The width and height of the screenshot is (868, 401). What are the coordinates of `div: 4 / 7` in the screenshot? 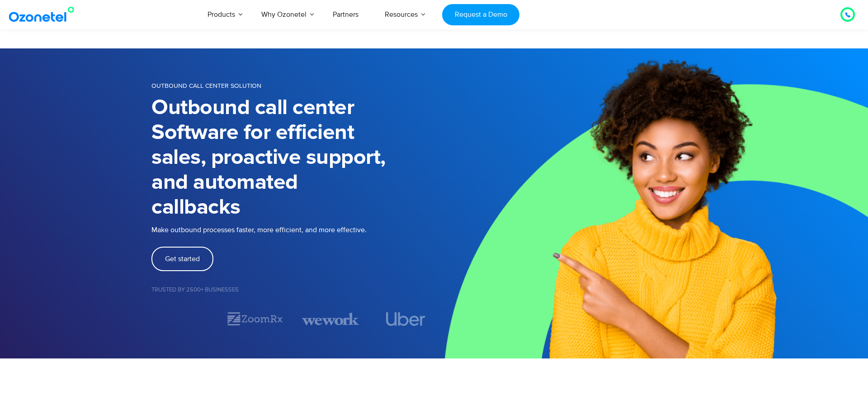 It's located at (406, 319).